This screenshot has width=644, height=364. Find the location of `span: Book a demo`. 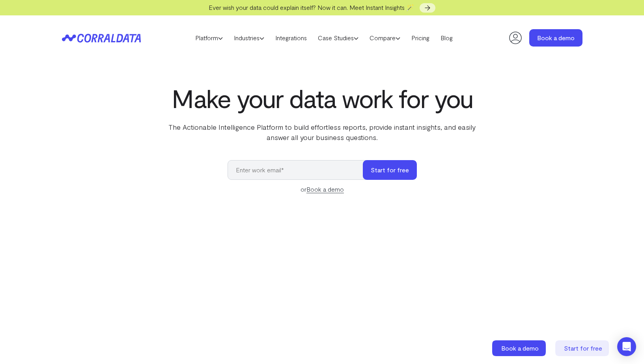

span: Book a demo is located at coordinates (520, 348).